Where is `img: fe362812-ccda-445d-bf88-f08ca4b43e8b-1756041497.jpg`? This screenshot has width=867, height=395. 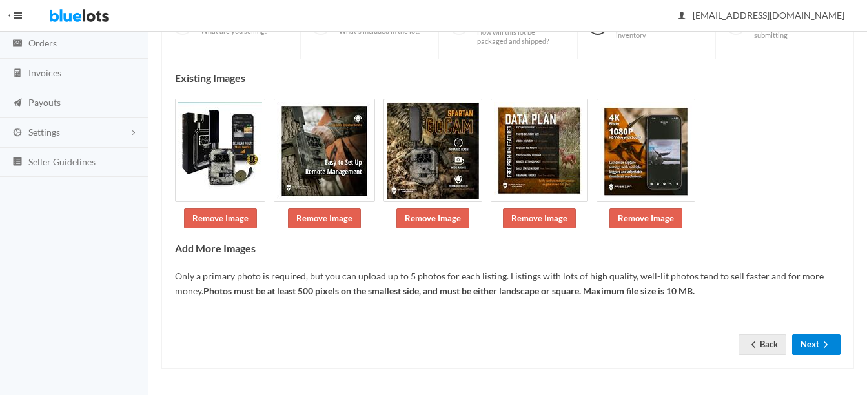
img: fe362812-ccda-445d-bf88-f08ca4b43e8b-1756041497.jpg is located at coordinates (645, 150).